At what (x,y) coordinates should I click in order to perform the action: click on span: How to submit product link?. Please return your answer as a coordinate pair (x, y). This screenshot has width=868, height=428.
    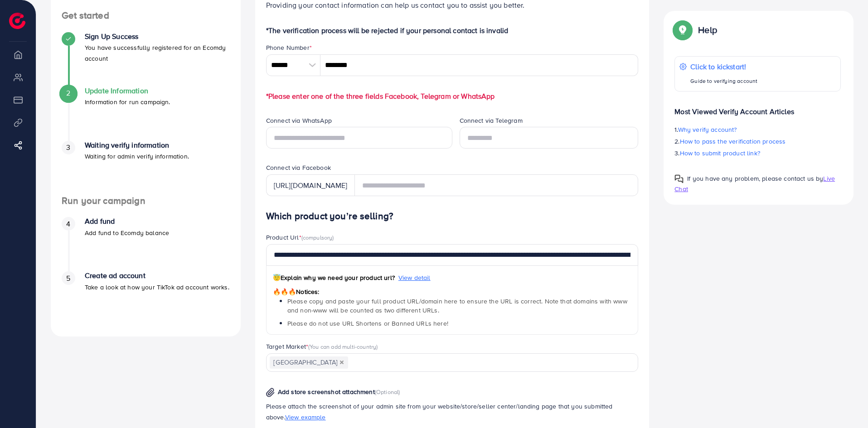
    Looking at the image, I should click on (720, 153).